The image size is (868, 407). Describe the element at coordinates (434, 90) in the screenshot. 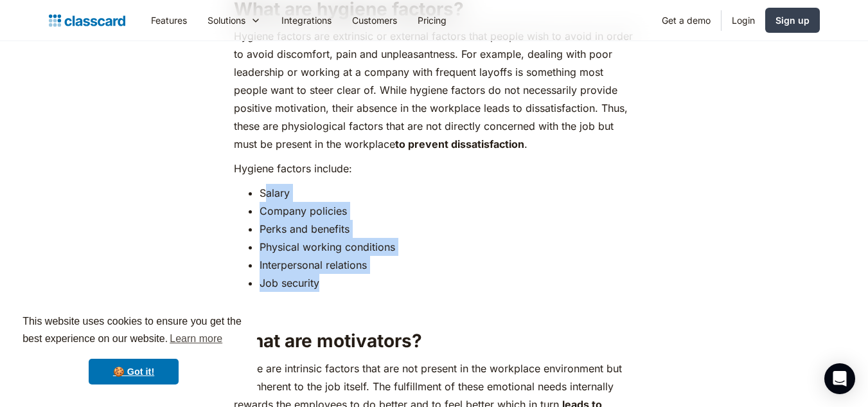

I see `p: Hygiene factors are extrinsic or external factors that people wish to avoid in order to avoid dis...` at that location.